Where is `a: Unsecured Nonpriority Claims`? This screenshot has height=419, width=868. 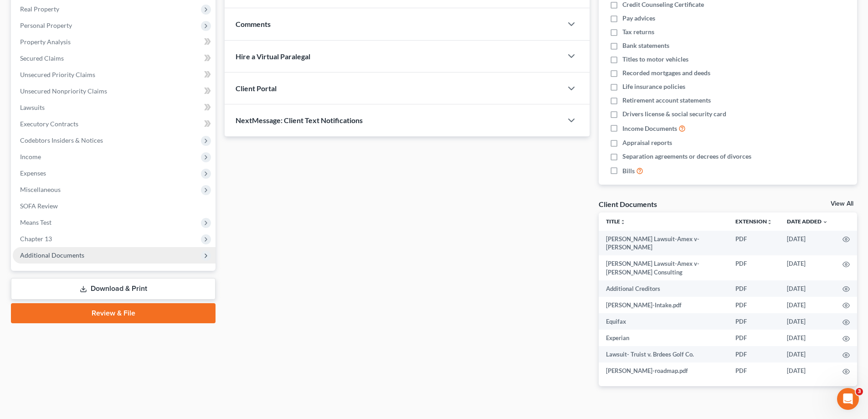 a: Unsecured Nonpriority Claims is located at coordinates (114, 91).